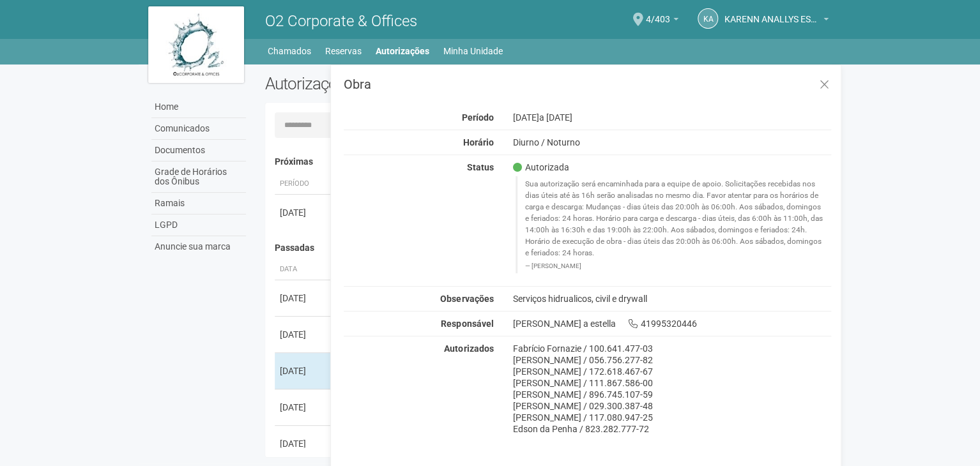 The width and height of the screenshot is (980, 466). I want to click on th: Período, so click(303, 184).